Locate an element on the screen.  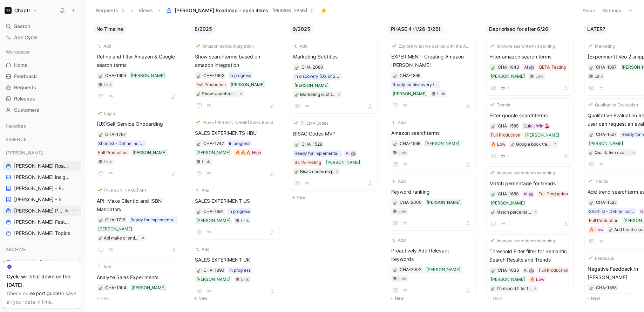
span: Depriorised for after 6/26 is located at coordinates (519, 29).